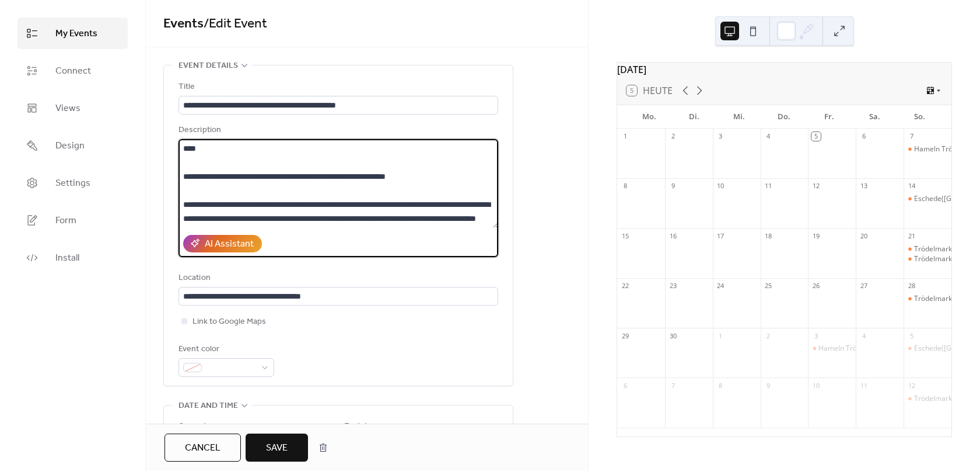  Describe the element at coordinates (73, 258) in the screenshot. I see `a: Install` at that location.